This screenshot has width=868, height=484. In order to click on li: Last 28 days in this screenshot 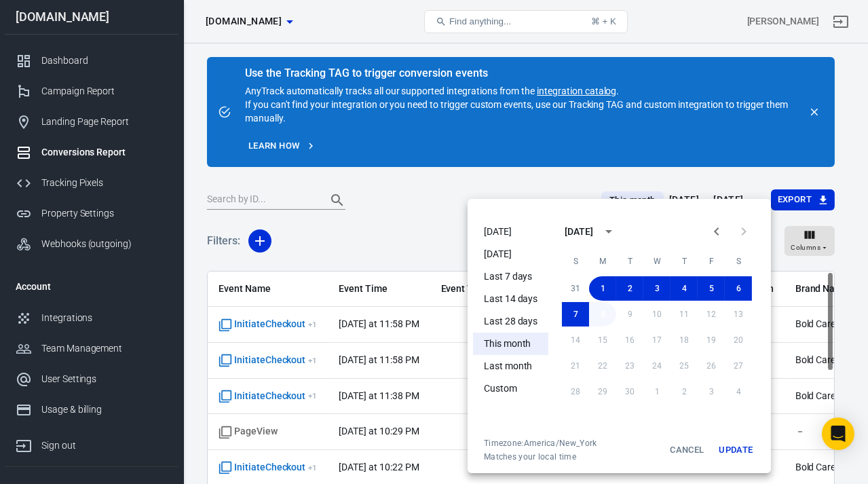, I will do `click(510, 321)`.